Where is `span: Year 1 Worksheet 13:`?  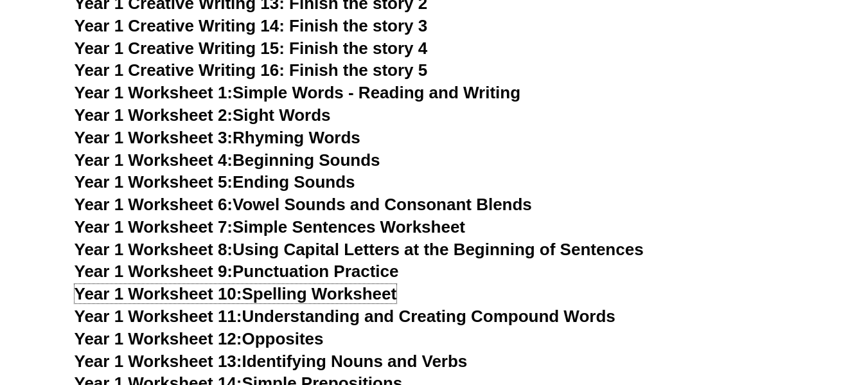 span: Year 1 Worksheet 13: is located at coordinates (158, 362).